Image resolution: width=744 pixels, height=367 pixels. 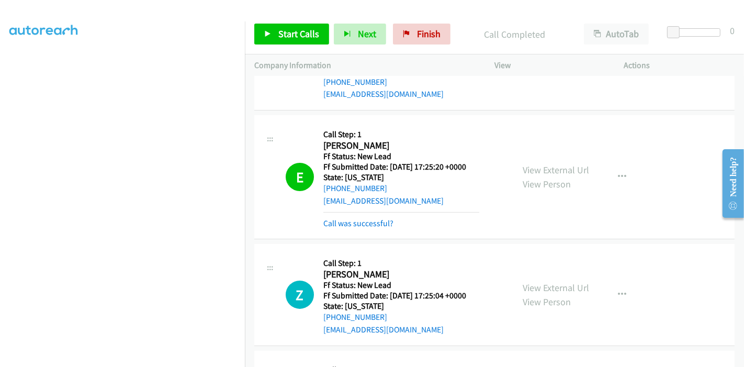 What do you see at coordinates (300, 294) in the screenshot?
I see `div: The call is yet to be attempted` at bounding box center [300, 294].